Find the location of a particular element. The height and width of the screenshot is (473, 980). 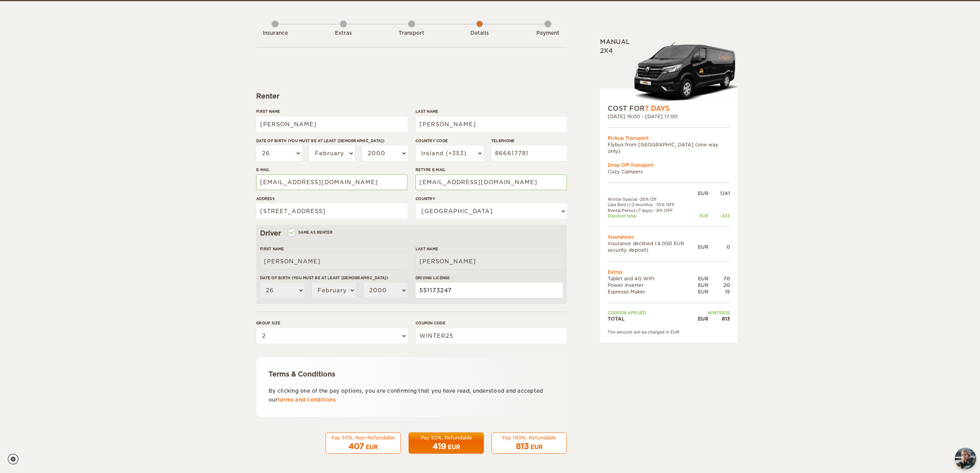

div: 813 is located at coordinates (720, 318).